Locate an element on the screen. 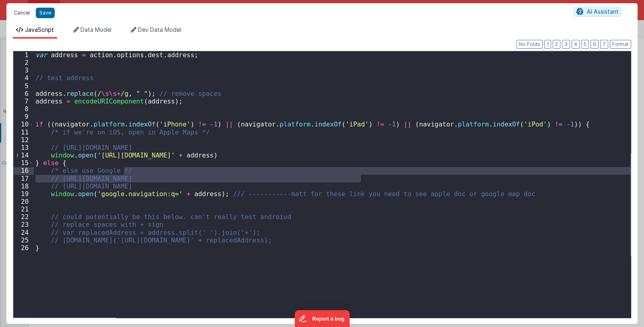 This screenshot has height=327, width=644. div: 22 is located at coordinates (23, 216).